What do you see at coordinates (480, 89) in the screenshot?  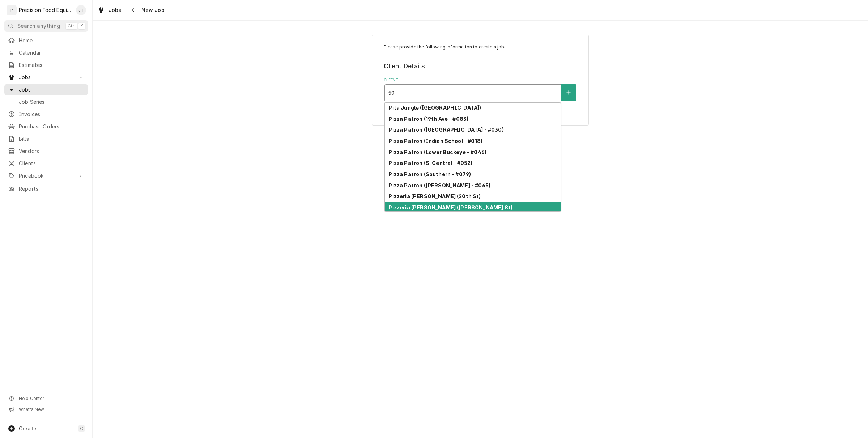 I see `div: Client` at bounding box center [480, 89].